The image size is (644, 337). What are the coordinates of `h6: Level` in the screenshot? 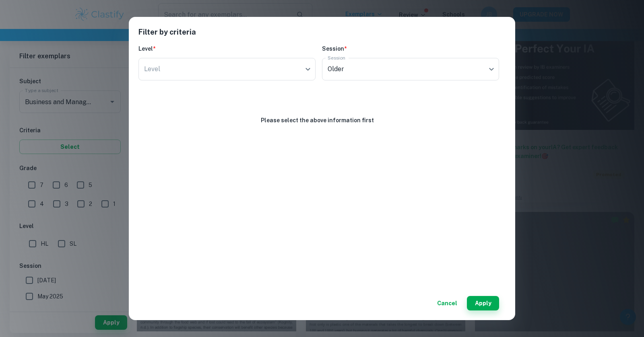 It's located at (227, 49).